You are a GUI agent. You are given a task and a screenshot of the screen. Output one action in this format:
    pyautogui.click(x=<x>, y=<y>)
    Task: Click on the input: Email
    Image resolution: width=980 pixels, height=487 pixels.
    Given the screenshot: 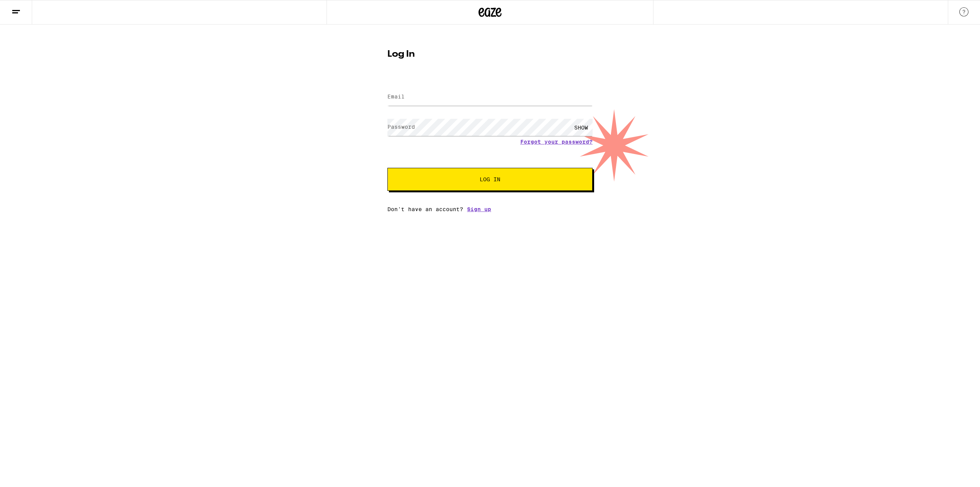 What is the action you would take?
    pyautogui.click(x=490, y=97)
    